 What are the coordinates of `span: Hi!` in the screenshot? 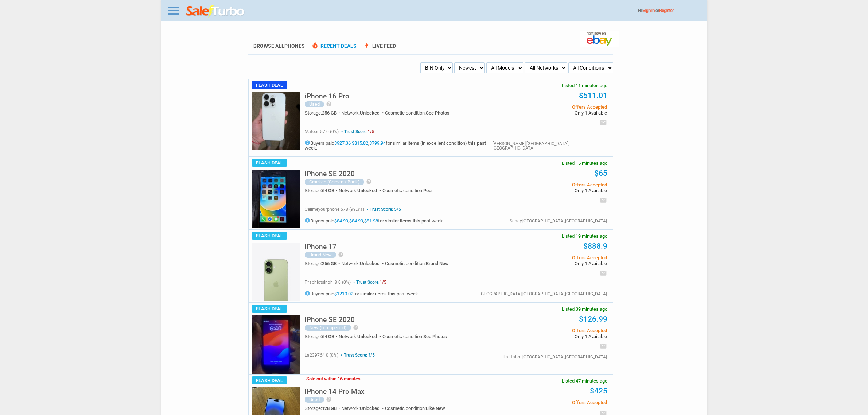 It's located at (640, 10).